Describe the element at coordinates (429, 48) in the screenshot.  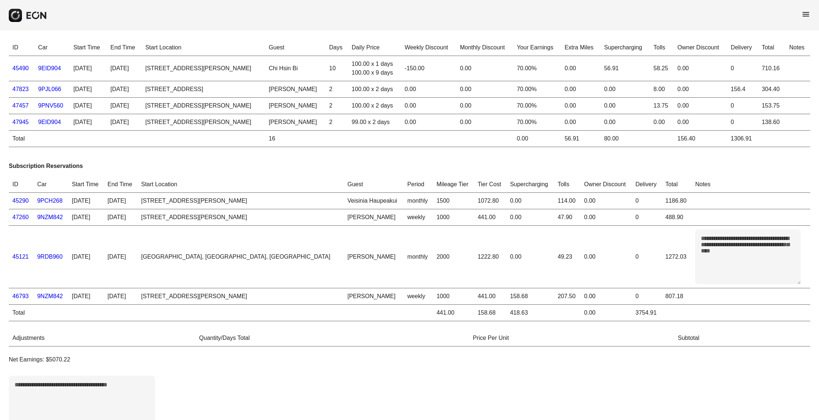
I see `th: Weekly Discount` at that location.